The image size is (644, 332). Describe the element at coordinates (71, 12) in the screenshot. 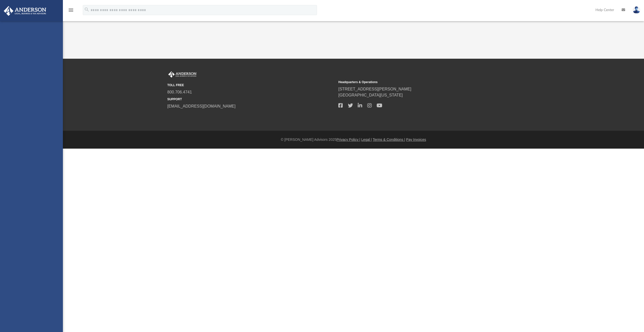

I see `a: menu` at that location.